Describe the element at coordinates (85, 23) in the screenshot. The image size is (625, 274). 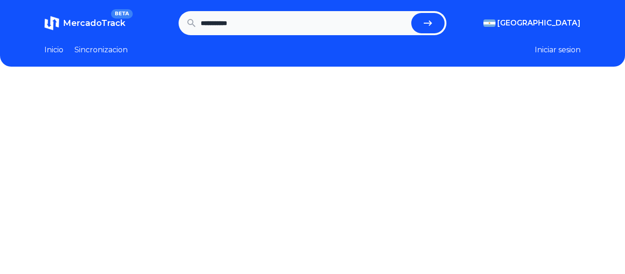
I see `a: MercadoTrackBETA` at that location.